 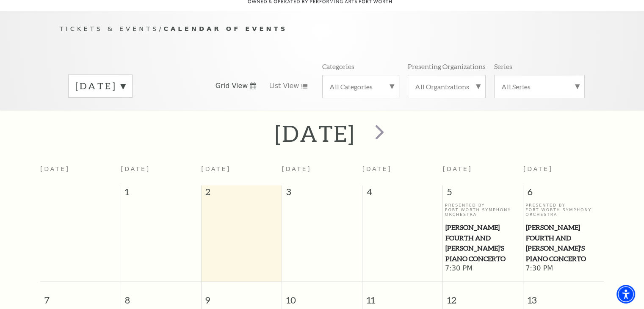 I want to click on button: next, so click(x=378, y=133).